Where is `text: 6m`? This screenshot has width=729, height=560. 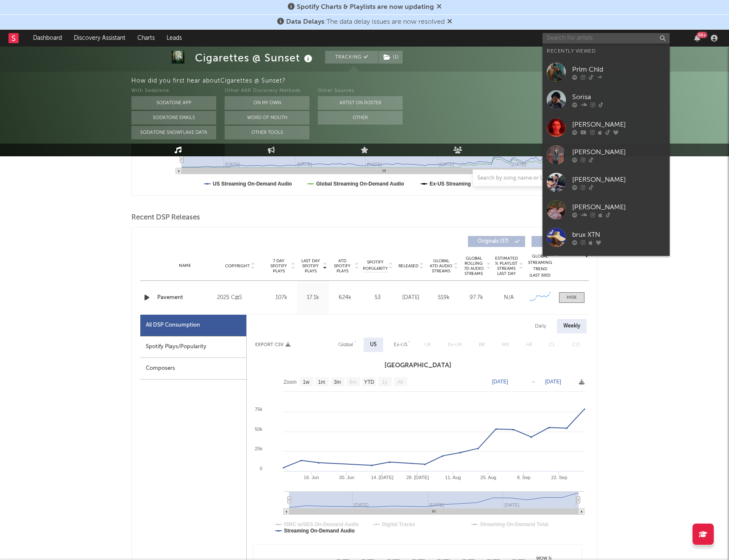 text: 6m is located at coordinates (354, 382).